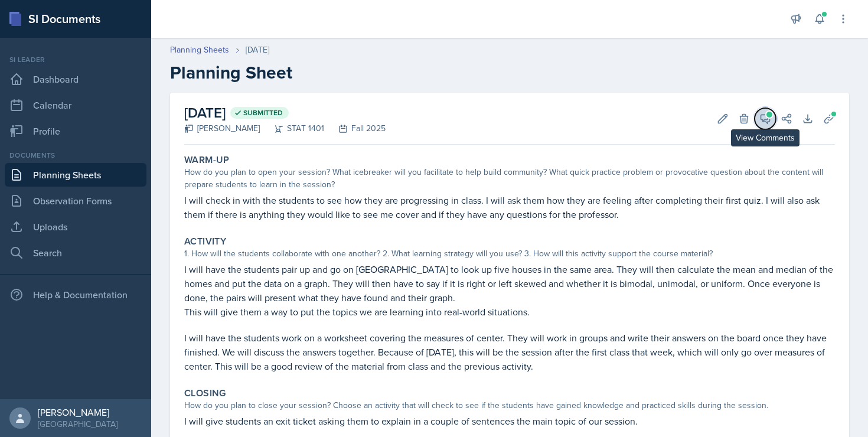 This screenshot has height=437, width=868. What do you see at coordinates (205, 241) in the screenshot?
I see `label: Activity` at bounding box center [205, 241].